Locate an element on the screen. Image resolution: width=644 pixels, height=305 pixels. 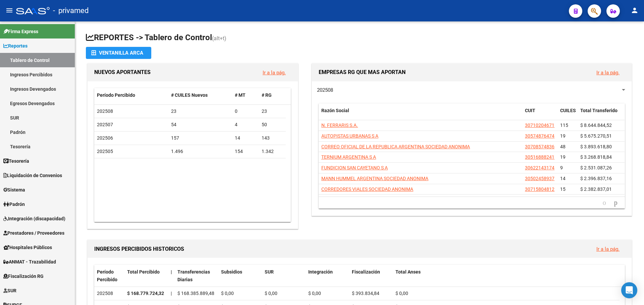
span: $ 168.385.889,48 is located at coordinates (196, 294).